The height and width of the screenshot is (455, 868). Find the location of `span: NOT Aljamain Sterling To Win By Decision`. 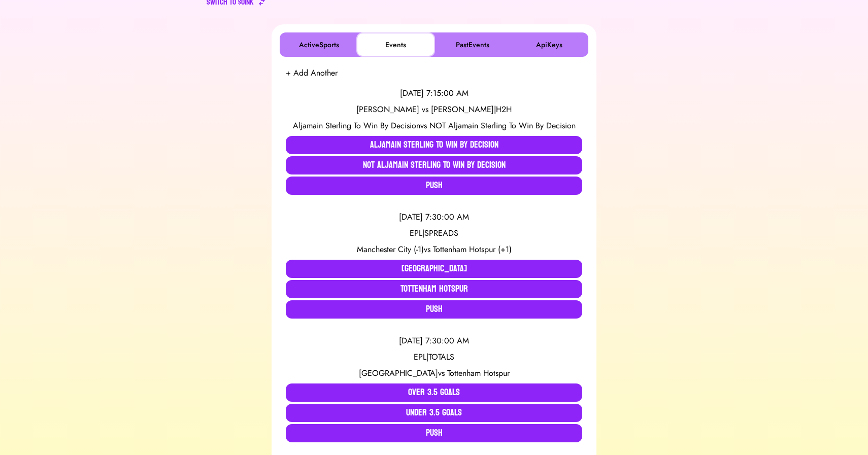

span: NOT Aljamain Sterling To Win By Decision is located at coordinates (502, 125).